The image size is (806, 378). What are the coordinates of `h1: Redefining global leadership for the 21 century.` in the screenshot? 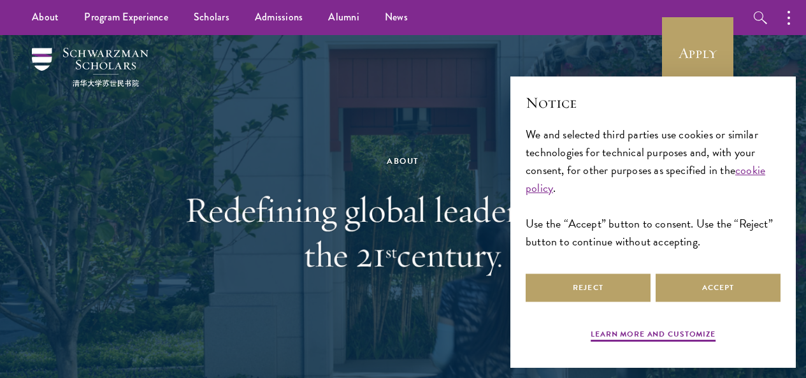 It's located at (403, 232).